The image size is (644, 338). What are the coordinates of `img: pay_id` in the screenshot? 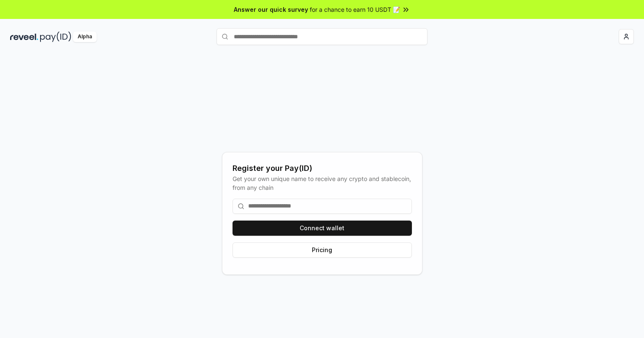 It's located at (56, 37).